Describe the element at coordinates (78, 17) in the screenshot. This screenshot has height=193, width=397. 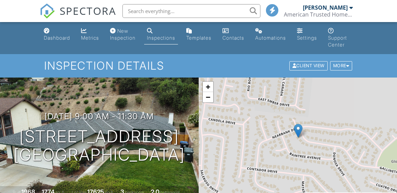
I see `a: SPECTORA` at that location.